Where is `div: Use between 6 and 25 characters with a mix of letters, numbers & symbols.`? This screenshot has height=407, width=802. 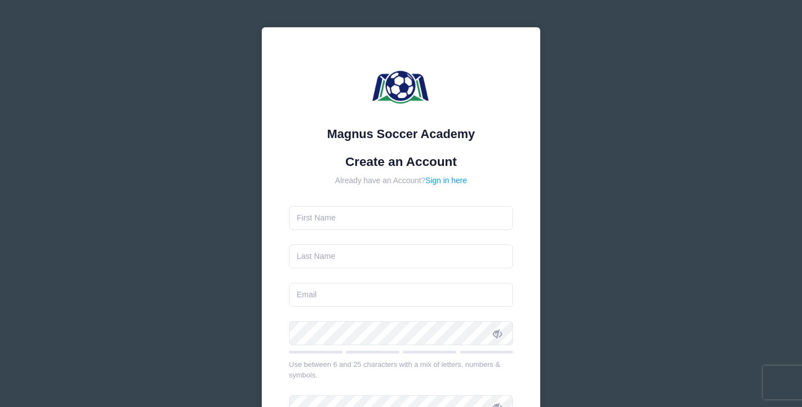 div: Use between 6 and 25 characters with a mix of letters, numbers & symbols. is located at coordinates (401, 370).